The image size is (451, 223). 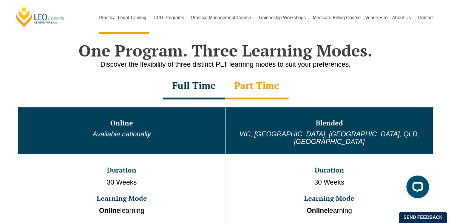 What do you see at coordinates (283, 18) in the screenshot?
I see `a: Traineeship Workshops` at bounding box center [283, 18].